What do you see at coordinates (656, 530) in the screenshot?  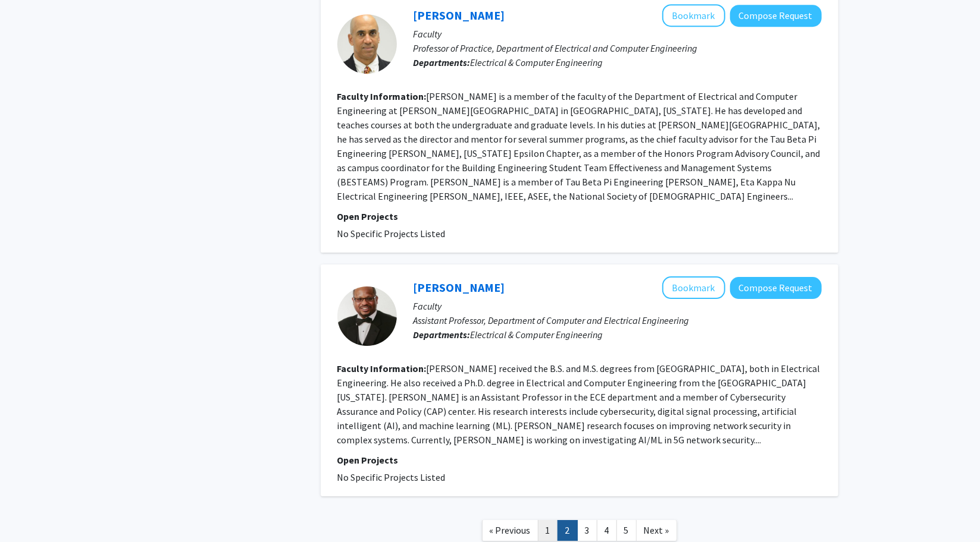 I see `span: Next »` at bounding box center [656, 530].